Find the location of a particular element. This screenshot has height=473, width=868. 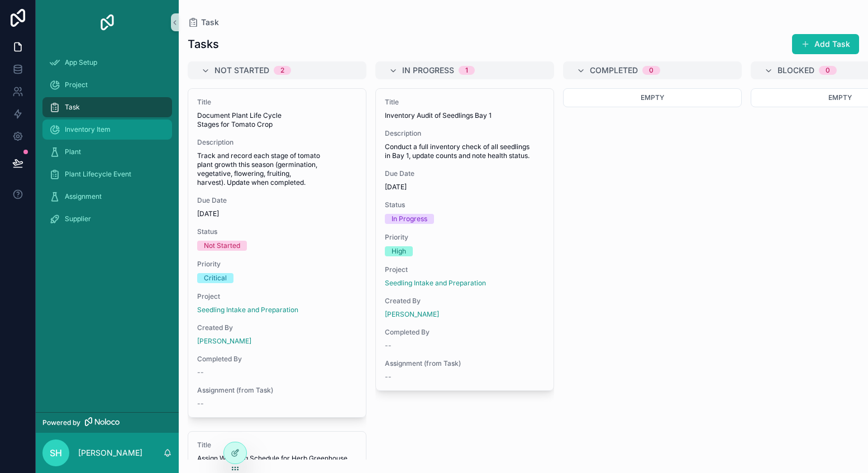

a: Supplier is located at coordinates (107, 219).